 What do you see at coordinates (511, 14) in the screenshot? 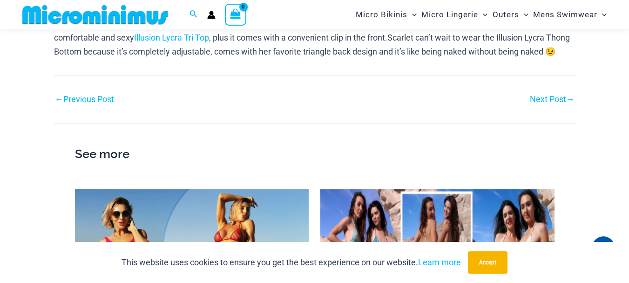
I see `a: OutersMenu ToggleMenu Toggle` at bounding box center [511, 14].